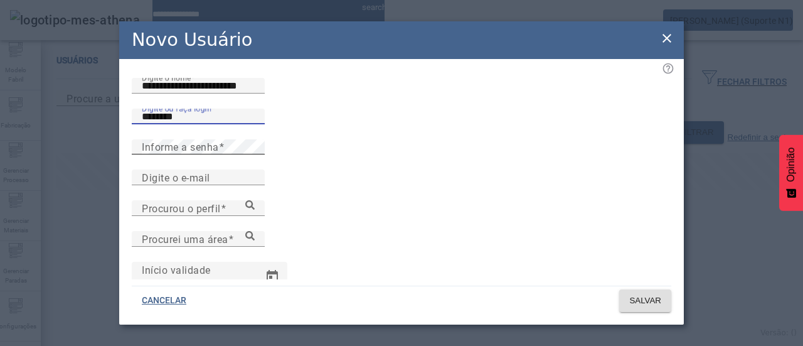  What do you see at coordinates (166, 77) in the screenshot?
I see `font: Digite o nome` at bounding box center [166, 77].